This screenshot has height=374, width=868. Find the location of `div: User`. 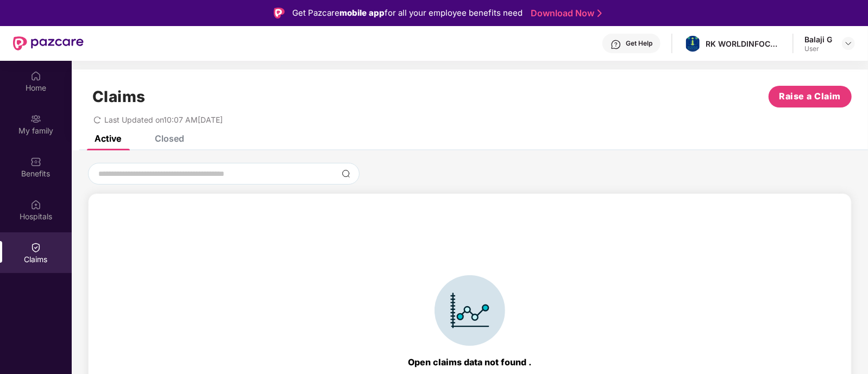

div: User is located at coordinates (818, 49).